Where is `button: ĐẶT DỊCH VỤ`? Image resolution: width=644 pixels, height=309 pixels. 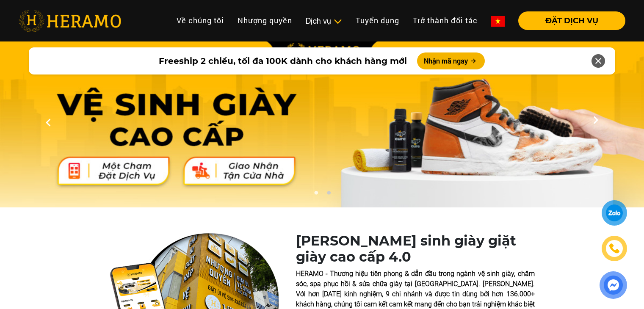 button: ĐẶT DỊCH VỤ is located at coordinates (572, 21).